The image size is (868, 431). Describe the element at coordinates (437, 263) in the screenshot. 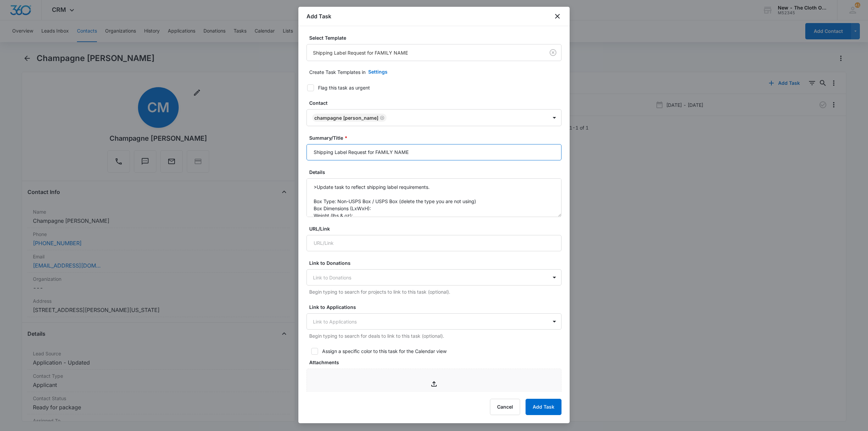

I see `label: Link to Donations` at that location.